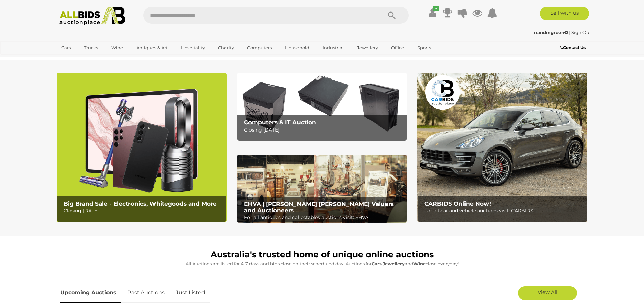 This screenshot has height=308, width=644. Describe the element at coordinates (322, 189) in the screenshot. I see `img: EHVA | Evans Hastings Valuers and Auctioneers` at that location.